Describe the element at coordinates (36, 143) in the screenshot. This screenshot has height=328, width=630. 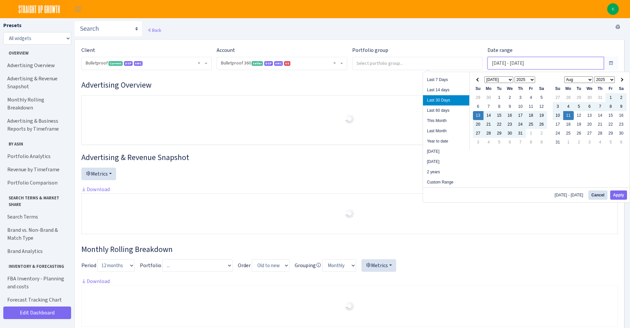
I see `span: By ASIN` at that location.